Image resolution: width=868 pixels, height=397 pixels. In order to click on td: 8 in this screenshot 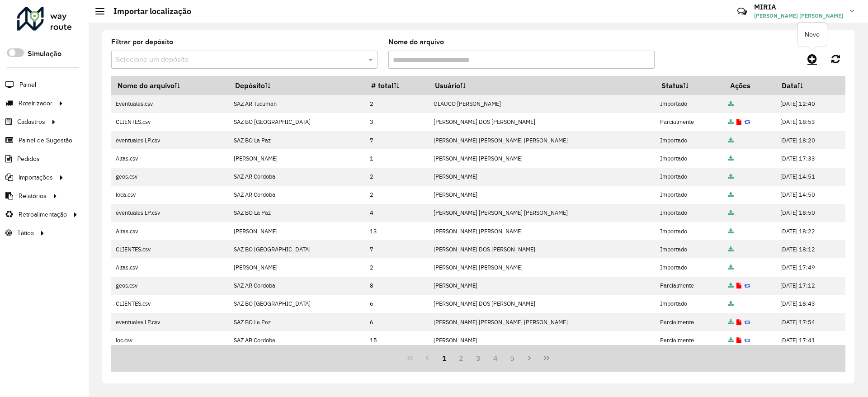, I will do `click(397, 285)`.